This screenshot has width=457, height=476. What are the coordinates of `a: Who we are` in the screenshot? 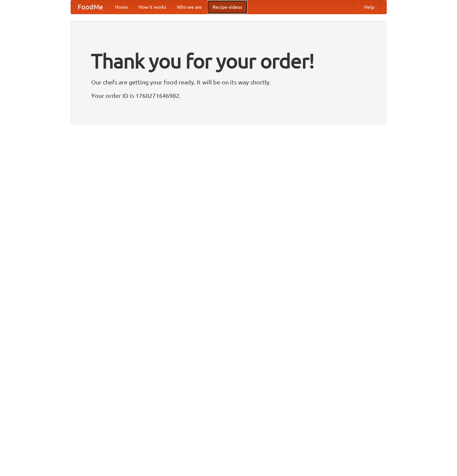 It's located at (189, 7).